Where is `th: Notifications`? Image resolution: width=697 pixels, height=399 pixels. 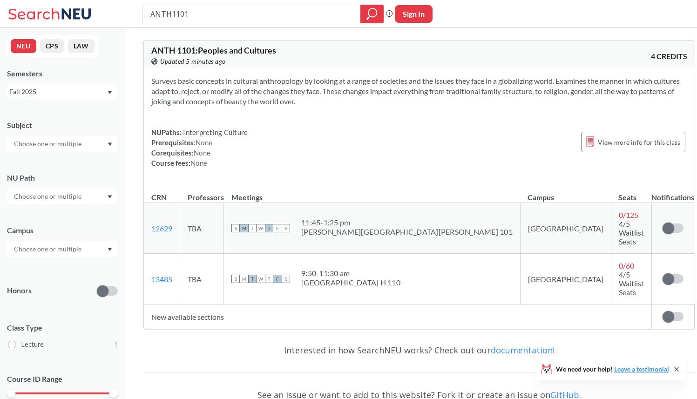
th: Notifications is located at coordinates (673, 193).